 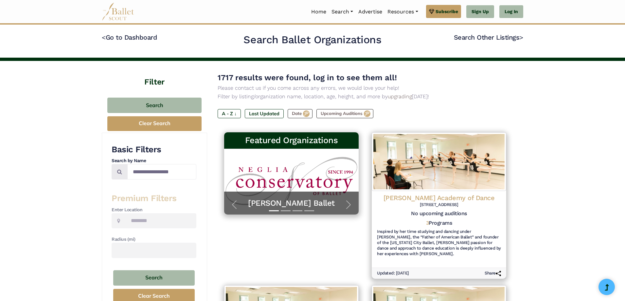 What do you see at coordinates (307, 78) in the screenshot?
I see `span: 1717 results were found, log in to see them all!` at bounding box center [307, 78].